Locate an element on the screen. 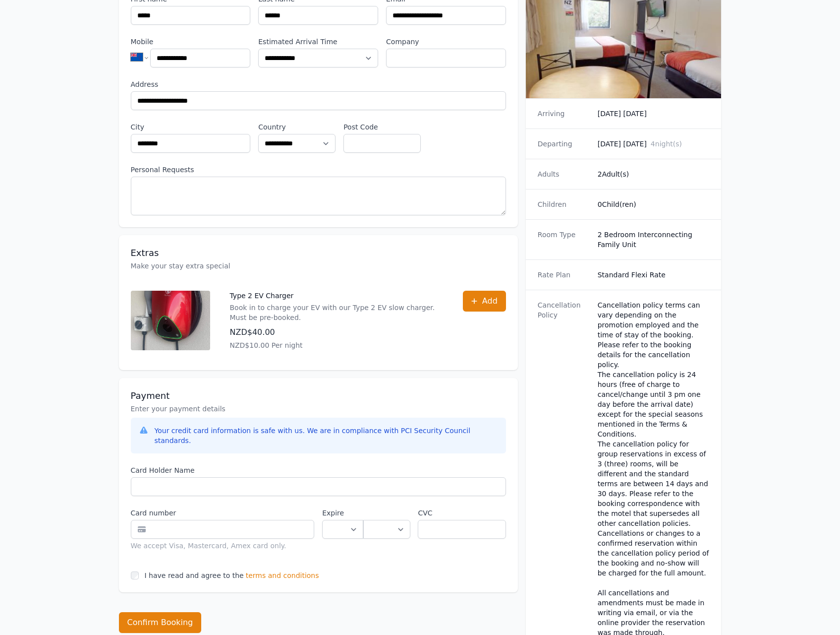 This screenshot has height=635, width=840. label: Personal Requests is located at coordinates (318, 169).